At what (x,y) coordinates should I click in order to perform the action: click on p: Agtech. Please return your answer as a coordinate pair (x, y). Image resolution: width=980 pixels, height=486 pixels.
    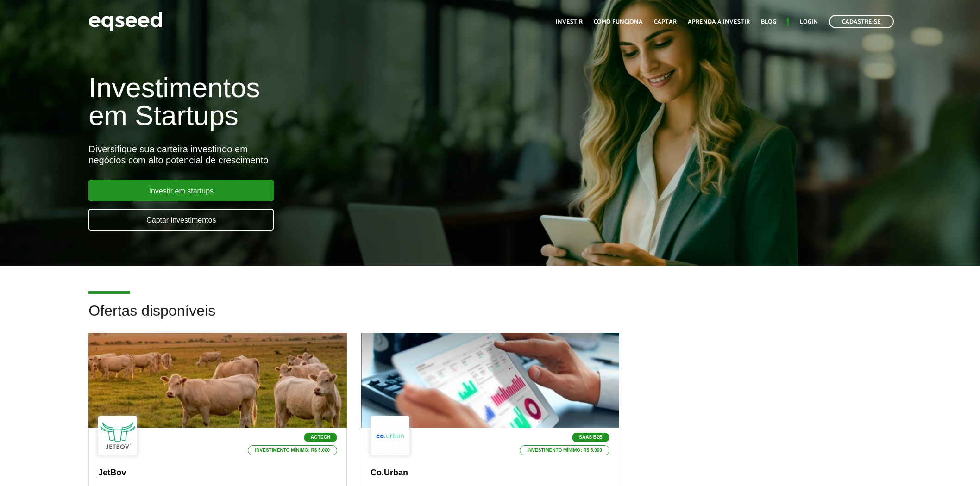
    Looking at the image, I should click on (321, 437).